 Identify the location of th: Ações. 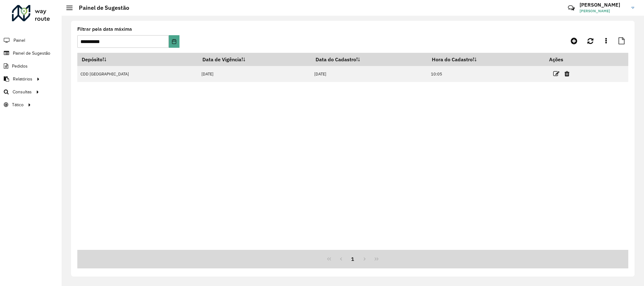
(564, 59).